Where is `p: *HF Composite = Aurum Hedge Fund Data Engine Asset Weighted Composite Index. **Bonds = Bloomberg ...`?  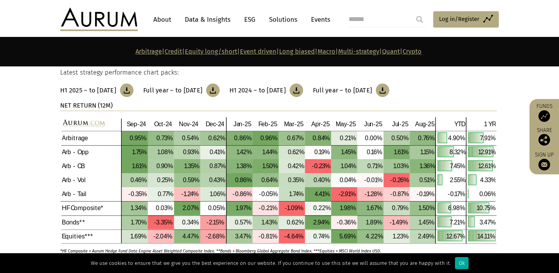 p: *HF Composite = Aurum Hedge Fund Data Engine Asset Weighted Composite Index. **Bonds = Bloomberg ... is located at coordinates (268, 249).